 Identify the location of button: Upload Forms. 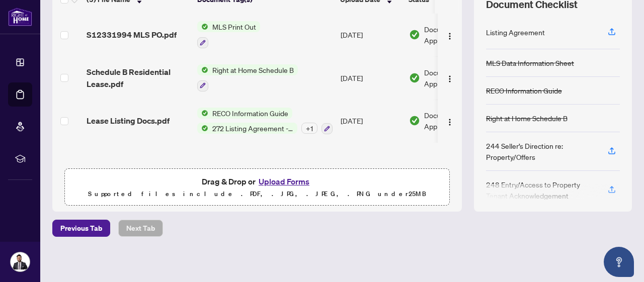
(284, 181).